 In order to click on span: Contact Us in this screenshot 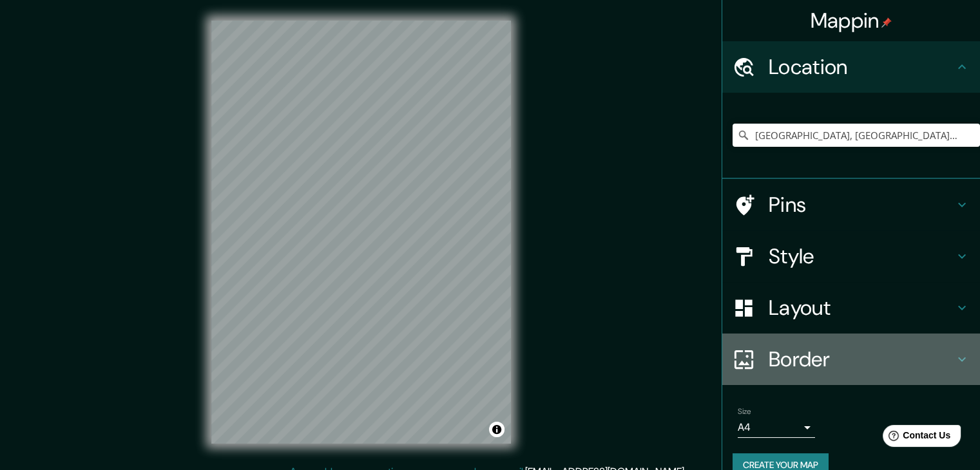, I will do `click(61, 15)`.